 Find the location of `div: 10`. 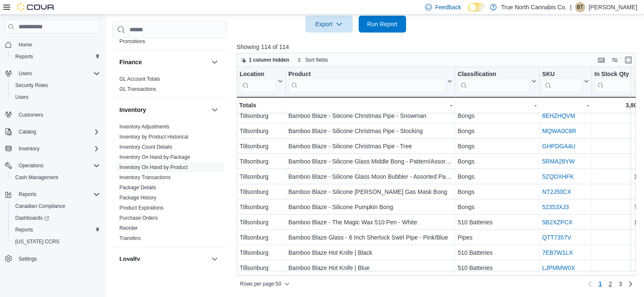

div: 10 is located at coordinates (617, 176).